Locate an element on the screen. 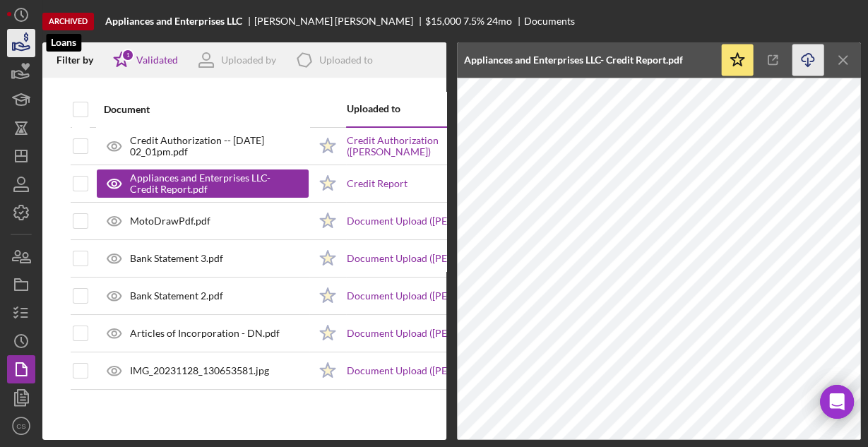  div: IMG_20231128_130653581.jpg is located at coordinates (199, 371).